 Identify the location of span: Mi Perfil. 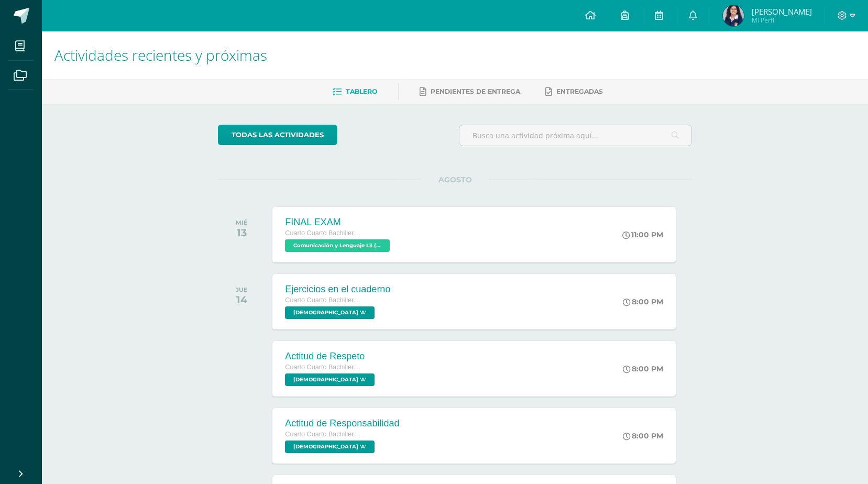
(782, 20).